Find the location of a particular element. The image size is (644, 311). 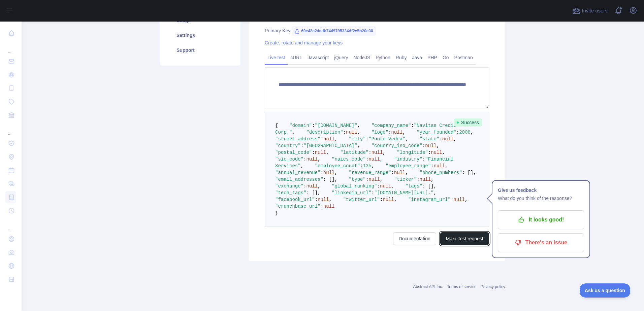

span: "type" is located at coordinates (357, 180).